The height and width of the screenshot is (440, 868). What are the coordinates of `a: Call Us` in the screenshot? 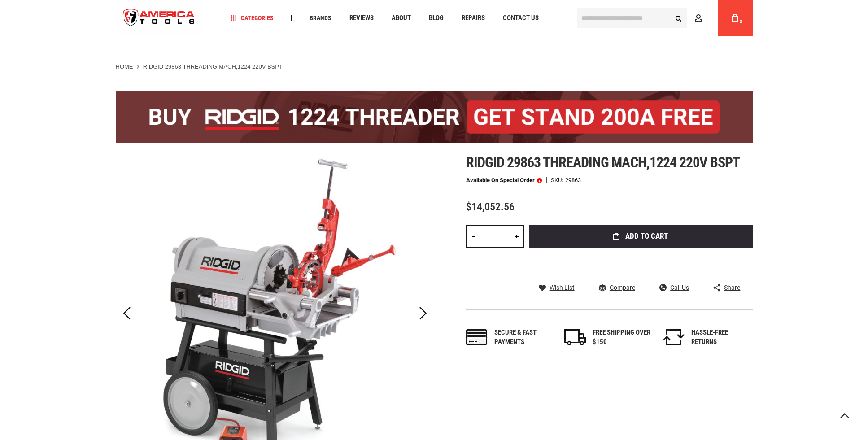 It's located at (674, 287).